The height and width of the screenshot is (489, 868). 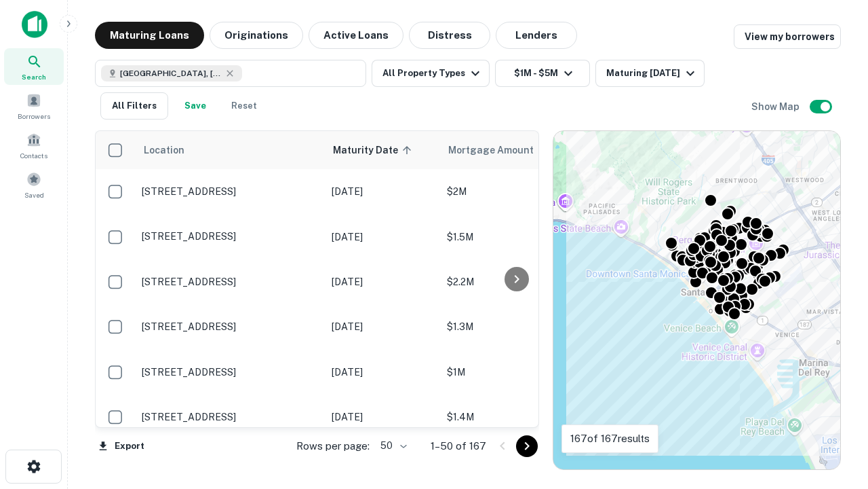 What do you see at coordinates (500, 150) in the screenshot?
I see `span: Mortgage Amount` at bounding box center [500, 150].